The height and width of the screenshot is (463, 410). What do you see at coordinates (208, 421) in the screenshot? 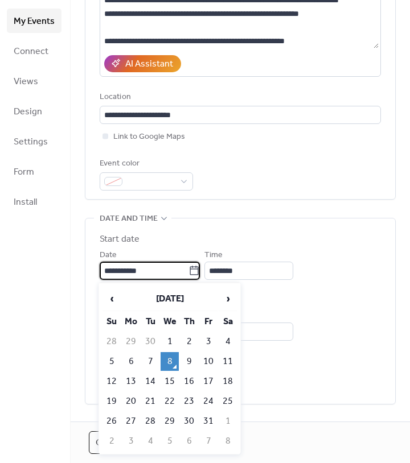
I see `td: 31` at bounding box center [208, 421].